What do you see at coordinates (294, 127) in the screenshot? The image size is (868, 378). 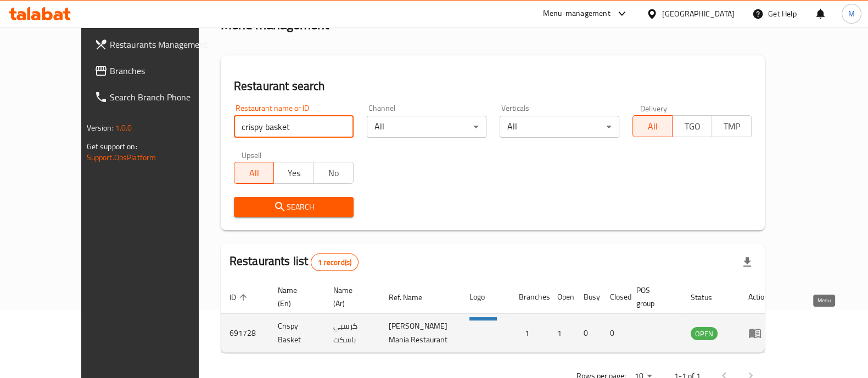 I see `input: Search for restaurant name or ID..` at bounding box center [294, 127].